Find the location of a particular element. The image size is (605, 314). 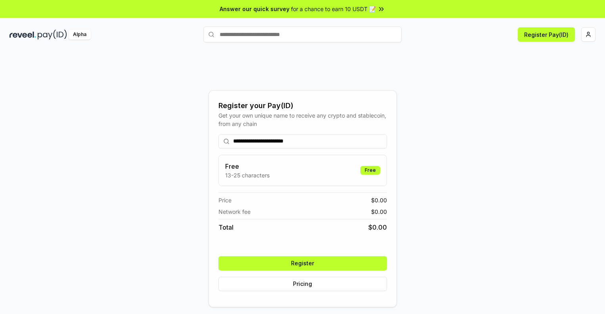

h3: Free is located at coordinates (247, 166).